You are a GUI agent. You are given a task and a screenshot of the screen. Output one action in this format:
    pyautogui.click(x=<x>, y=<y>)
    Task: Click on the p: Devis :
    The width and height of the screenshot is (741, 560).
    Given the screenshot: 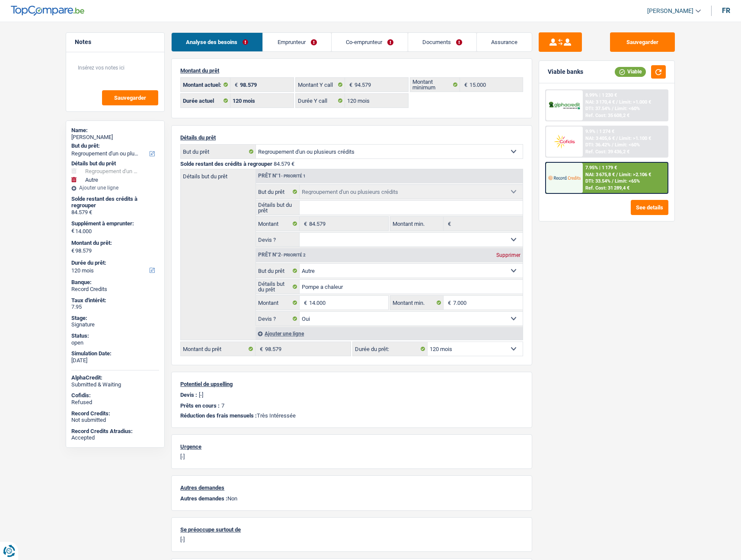 What is the action you would take?
    pyautogui.click(x=188, y=395)
    